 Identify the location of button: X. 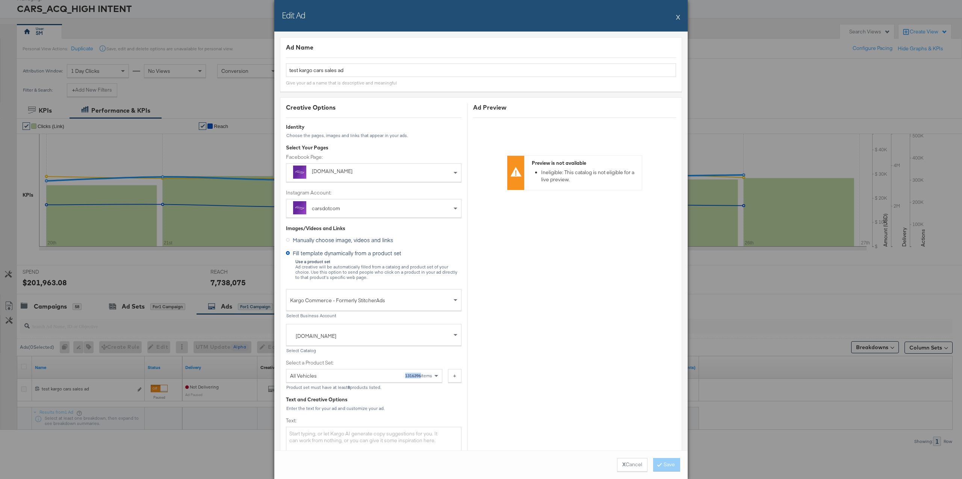
(678, 17).